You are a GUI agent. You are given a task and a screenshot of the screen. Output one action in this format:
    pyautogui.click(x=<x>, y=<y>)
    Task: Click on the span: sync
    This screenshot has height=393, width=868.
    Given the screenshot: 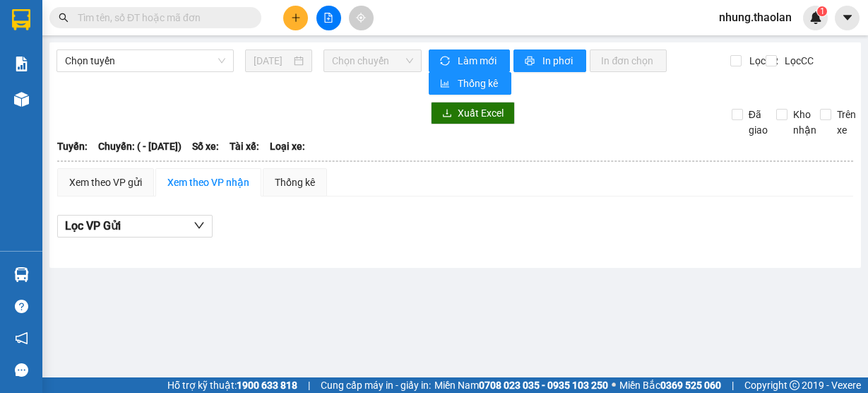 What is the action you would take?
    pyautogui.click(x=446, y=62)
    